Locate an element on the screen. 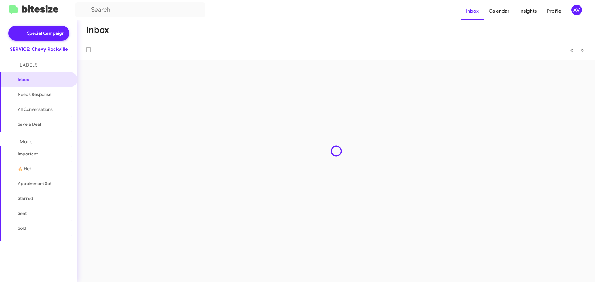 This screenshot has height=282, width=595. span: More is located at coordinates (26, 142).